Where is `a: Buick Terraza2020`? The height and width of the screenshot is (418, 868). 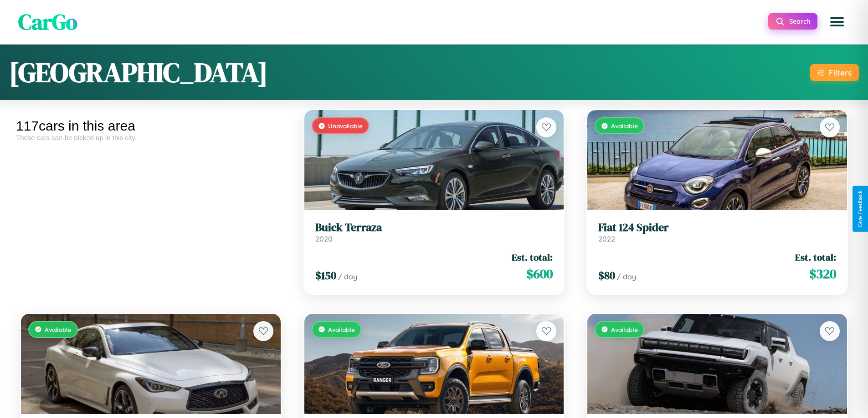 a: Buick Terraza2020 is located at coordinates (434, 232).